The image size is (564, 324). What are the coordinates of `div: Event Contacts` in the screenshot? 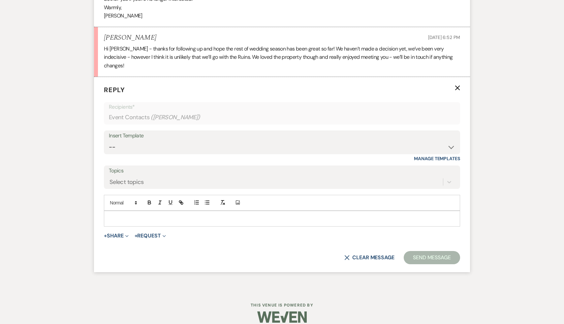 It's located at (282, 117).